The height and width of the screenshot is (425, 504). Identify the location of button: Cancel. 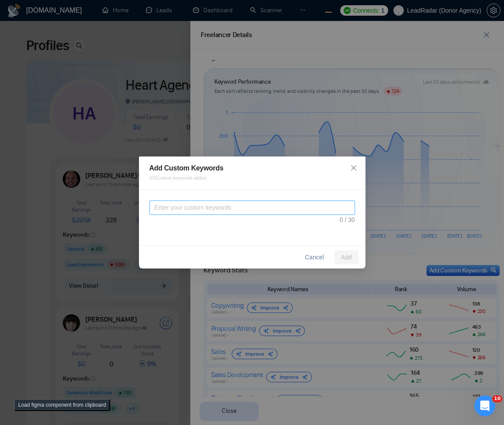
(314, 257).